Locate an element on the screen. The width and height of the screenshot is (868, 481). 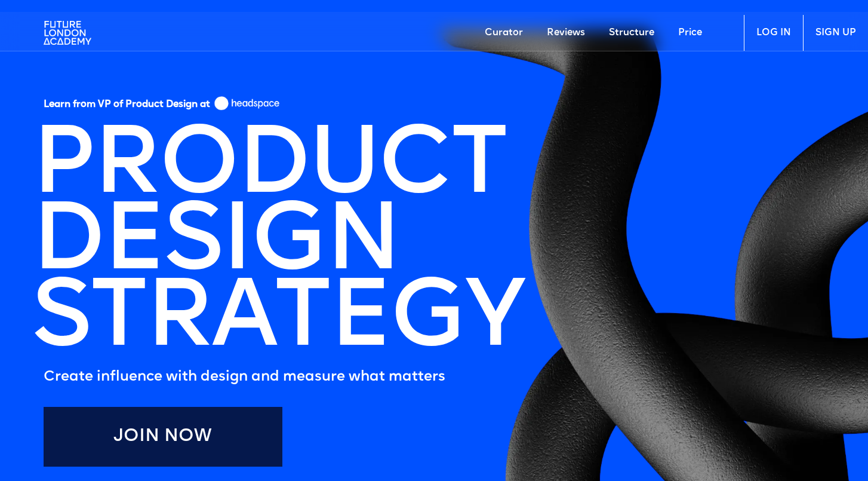
a: Curator is located at coordinates (504, 33).